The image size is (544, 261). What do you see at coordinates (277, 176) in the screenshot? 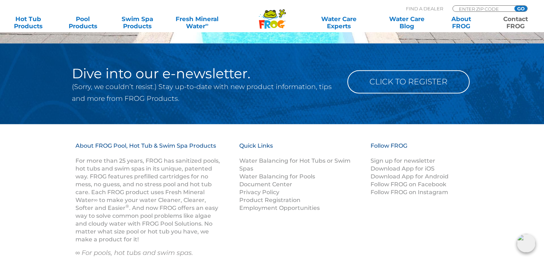
I see `a: Water Balancing for Pools` at bounding box center [277, 176].